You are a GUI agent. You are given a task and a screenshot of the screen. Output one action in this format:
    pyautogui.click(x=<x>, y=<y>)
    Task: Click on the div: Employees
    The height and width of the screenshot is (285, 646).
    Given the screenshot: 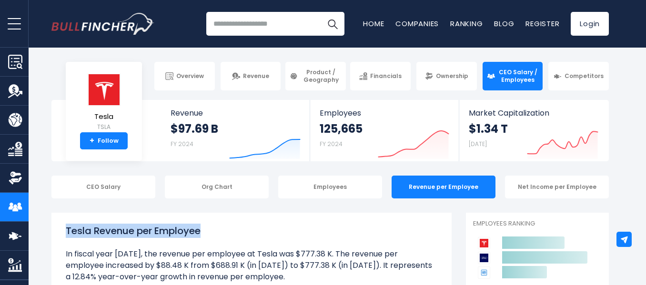 What is the action you would take?
    pyautogui.click(x=330, y=187)
    